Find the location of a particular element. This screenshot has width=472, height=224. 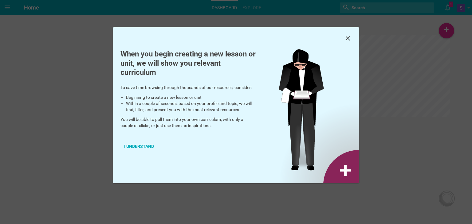

img: we-find-you-stuff.png is located at coordinates (319, 116).